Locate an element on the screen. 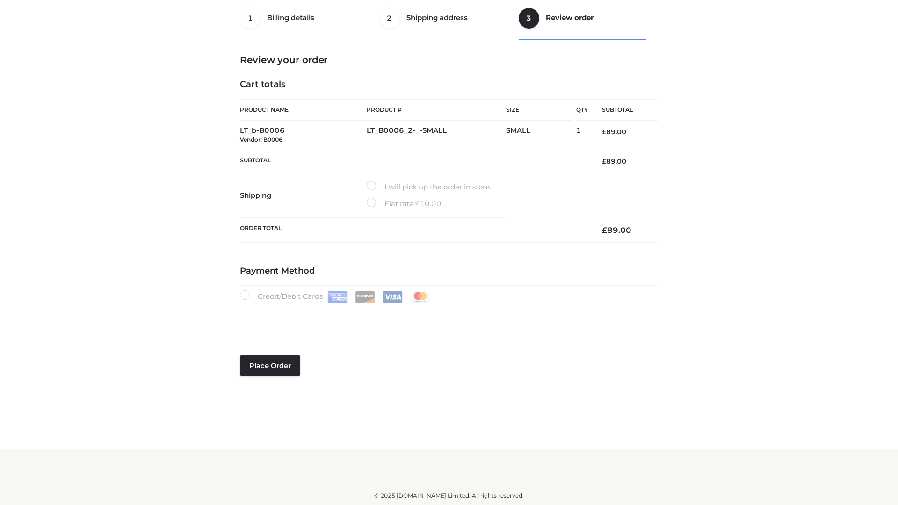 This screenshot has width=898, height=505. h3: Review your order is located at coordinates (449, 60).